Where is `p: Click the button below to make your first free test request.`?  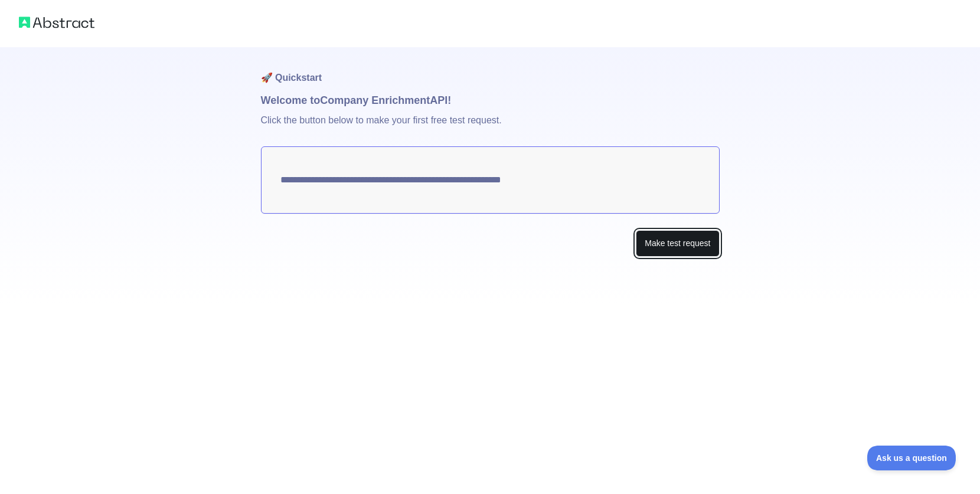 p: Click the button below to make your first free test request. is located at coordinates (490, 128).